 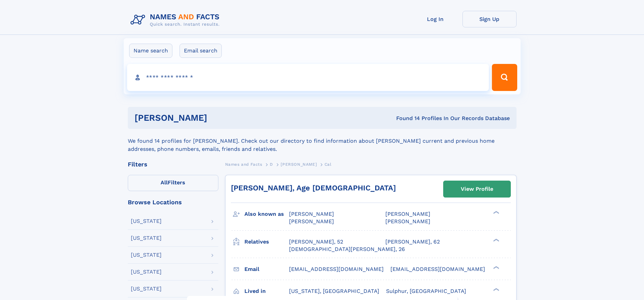 What do you see at coordinates (176, 20) in the screenshot?
I see `img: Logo Names and Facts` at bounding box center [176, 20].